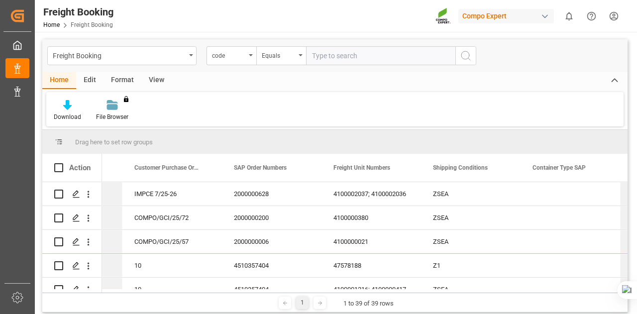  I want to click on span: Container Type SAP, so click(559, 168).